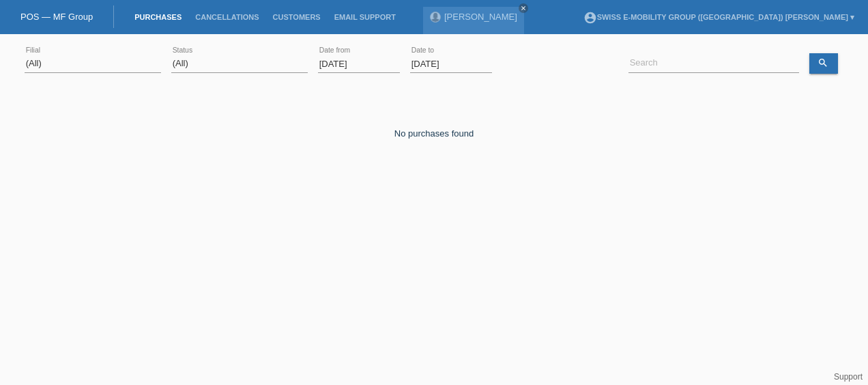 The image size is (868, 385). What do you see at coordinates (590, 18) in the screenshot?
I see `i: account_circle` at bounding box center [590, 18].